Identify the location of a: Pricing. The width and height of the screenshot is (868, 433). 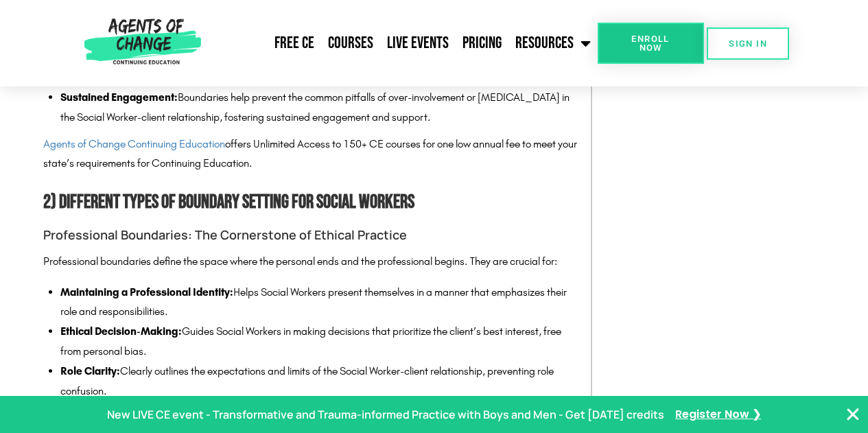
(482, 43).